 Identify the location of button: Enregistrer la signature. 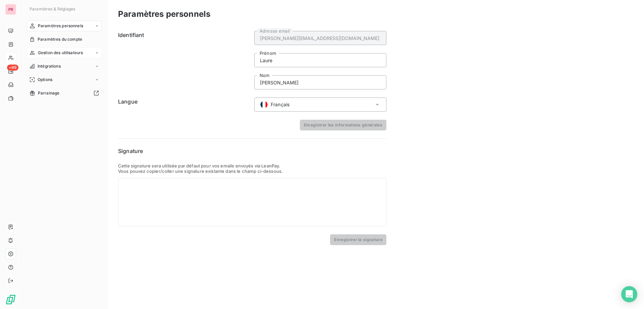
(359, 239).